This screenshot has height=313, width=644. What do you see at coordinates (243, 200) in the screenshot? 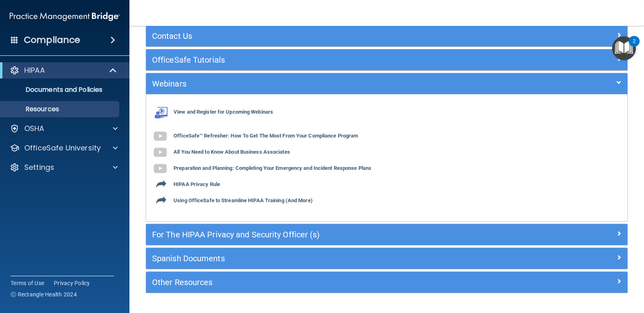
I see `b: Using OfficeSafe to Streamline HIPAA Training (And More)` at bounding box center [243, 200].